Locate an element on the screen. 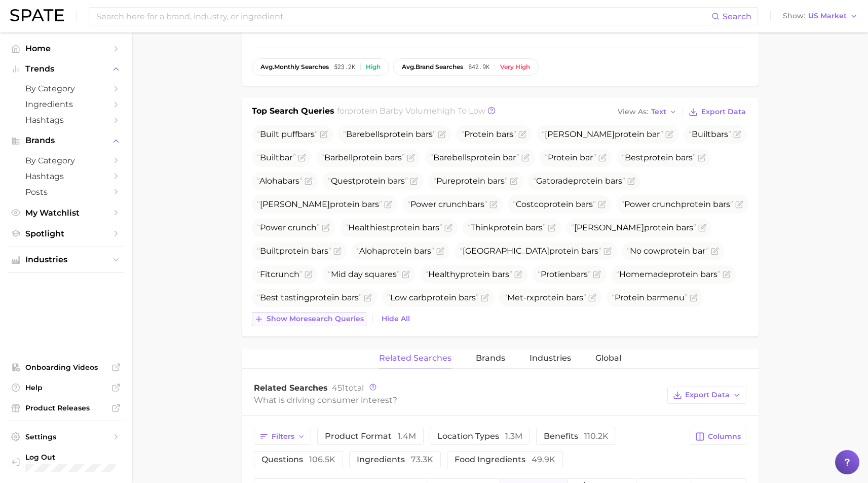 The height and width of the screenshot is (483, 868). span: Mid day squares is located at coordinates (364, 274).